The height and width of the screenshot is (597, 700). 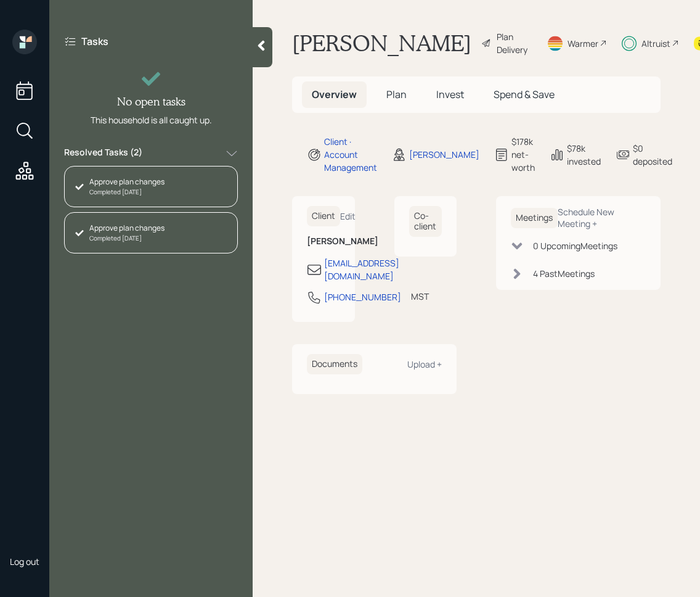 What do you see at coordinates (396, 95) in the screenshot?
I see `span: Plan` at bounding box center [396, 95].